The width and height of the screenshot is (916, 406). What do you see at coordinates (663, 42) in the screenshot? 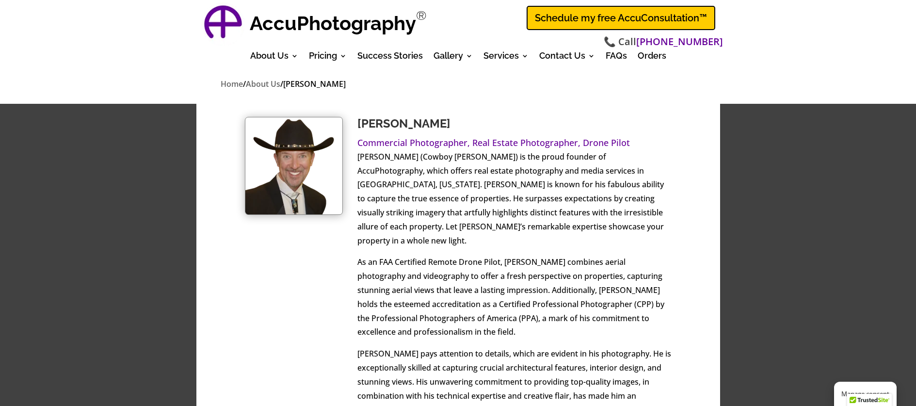
I see `span: 📞 Call` at bounding box center [663, 42].